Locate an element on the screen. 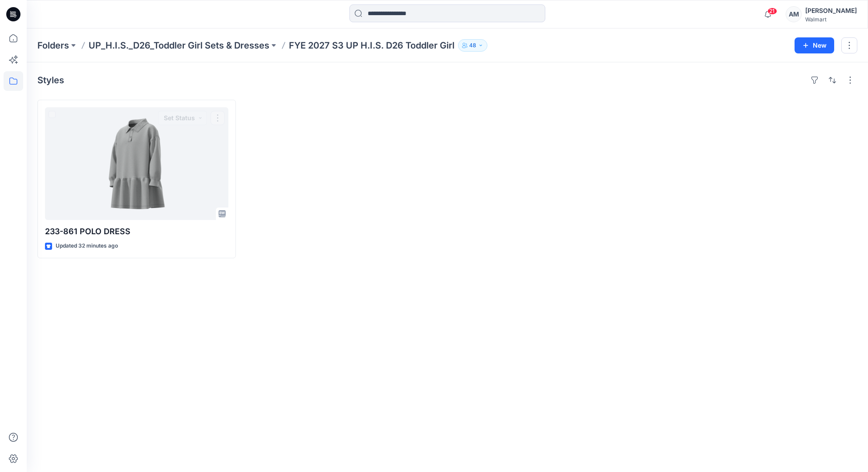 This screenshot has width=868, height=472. p: 48 is located at coordinates (473, 45).